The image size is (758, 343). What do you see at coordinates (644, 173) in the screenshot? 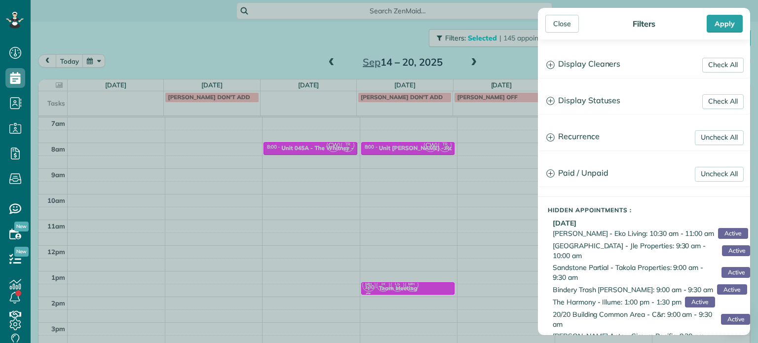
I see `a: Paid / Unpaid` at bounding box center [644, 173].